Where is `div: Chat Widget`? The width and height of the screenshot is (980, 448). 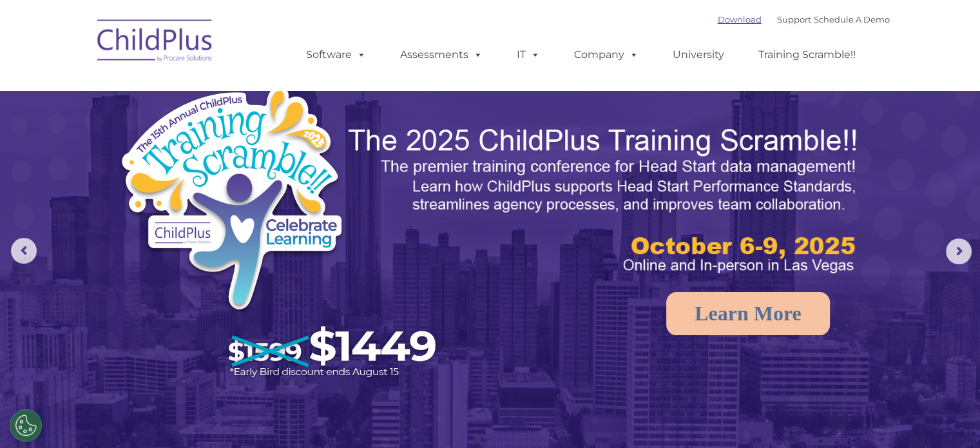 div: Chat Widget is located at coordinates (875, 378).